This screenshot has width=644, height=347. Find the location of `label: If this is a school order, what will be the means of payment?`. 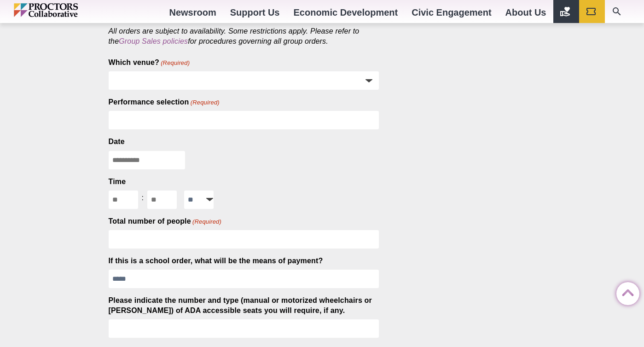

label: If this is a school order, what will be the means of payment? is located at coordinates (216, 261).